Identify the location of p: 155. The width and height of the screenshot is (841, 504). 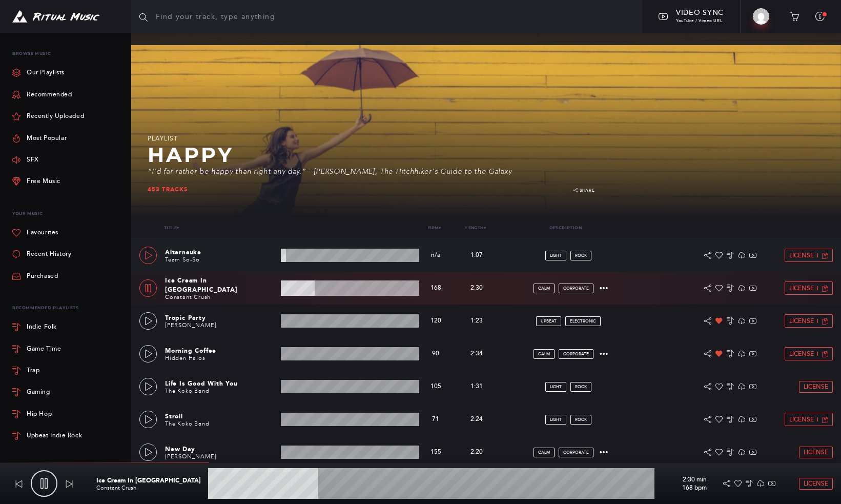
(435, 452).